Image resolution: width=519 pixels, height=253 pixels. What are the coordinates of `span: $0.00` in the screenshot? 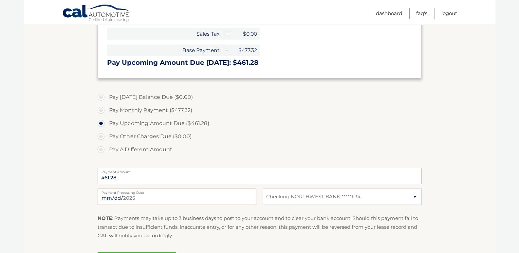 It's located at (245, 34).